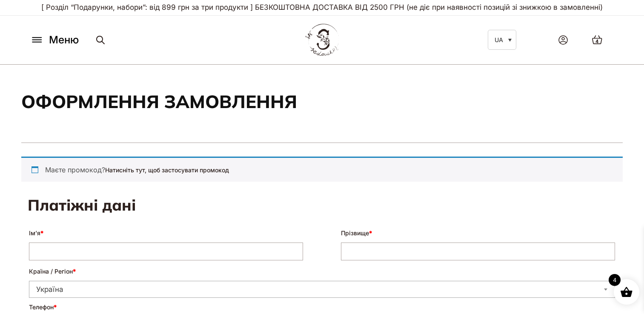  Describe the element at coordinates (52, 271) in the screenshot. I see `label: Країна / Регіон` at that location.